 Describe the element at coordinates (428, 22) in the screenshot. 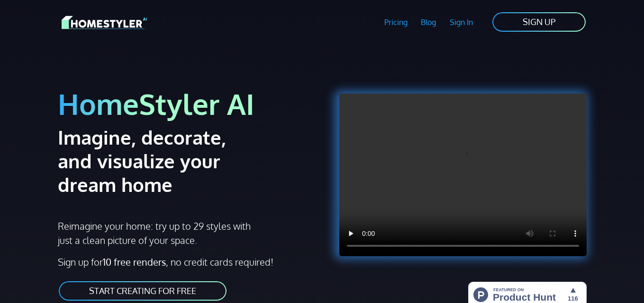

I see `a: Blog` at that location.